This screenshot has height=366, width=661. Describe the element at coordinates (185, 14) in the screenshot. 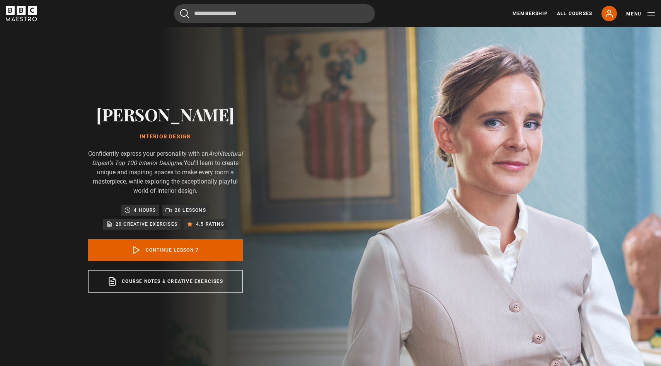

I see `button: Submit the search query` at that location.